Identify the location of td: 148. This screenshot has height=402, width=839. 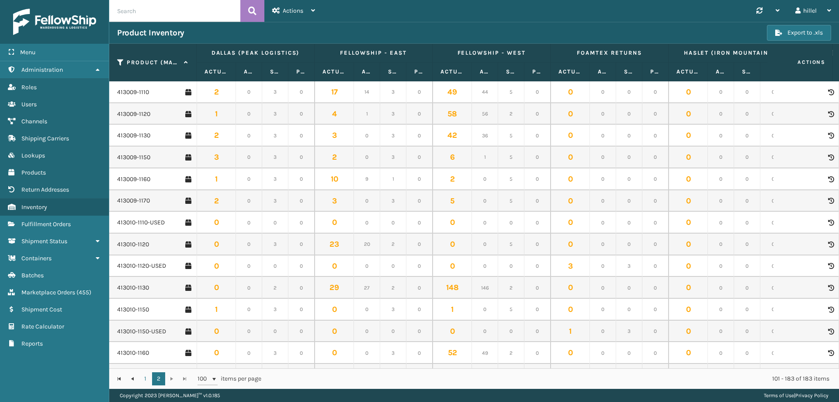
(452, 287).